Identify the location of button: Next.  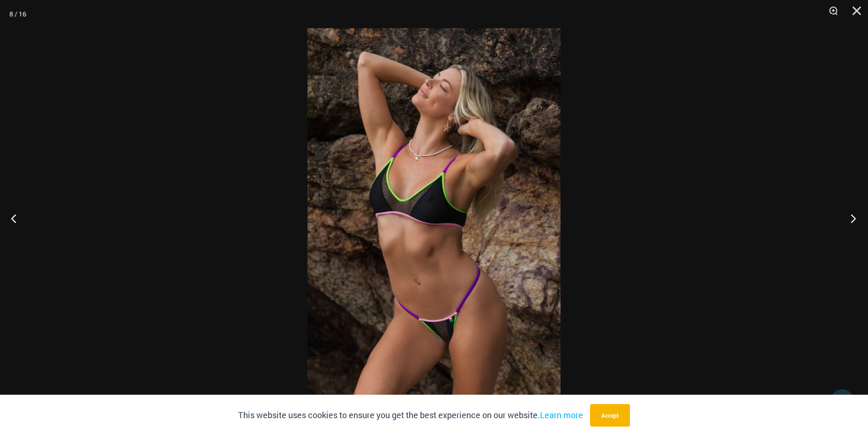
(850, 218).